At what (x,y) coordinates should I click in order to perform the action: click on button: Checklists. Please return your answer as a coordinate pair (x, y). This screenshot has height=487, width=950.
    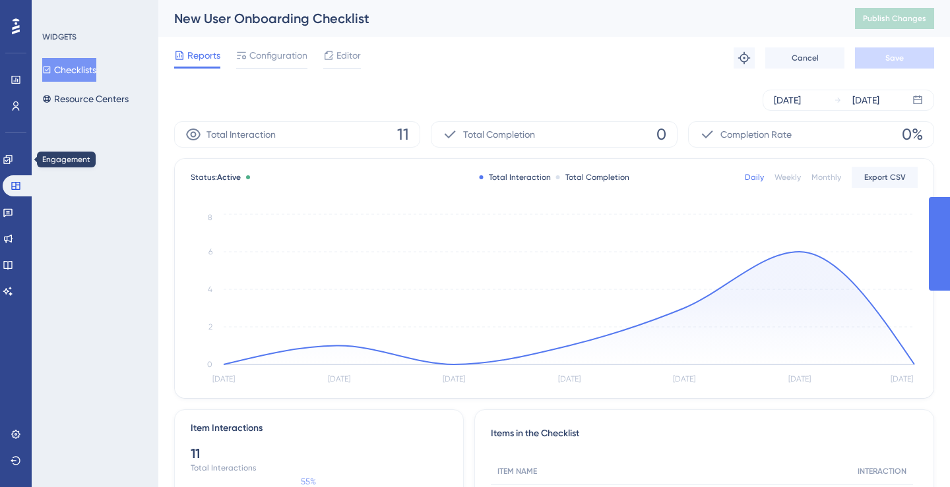
    Looking at the image, I should click on (69, 70).